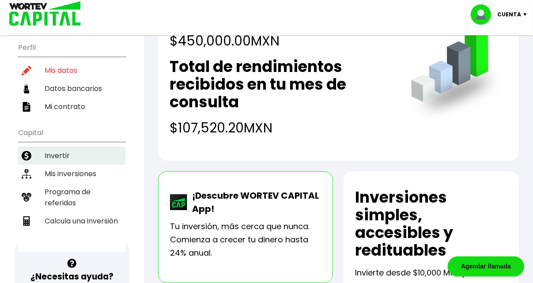  What do you see at coordinates (72, 76) in the screenshot?
I see `ul: Perfil` at bounding box center [72, 76].